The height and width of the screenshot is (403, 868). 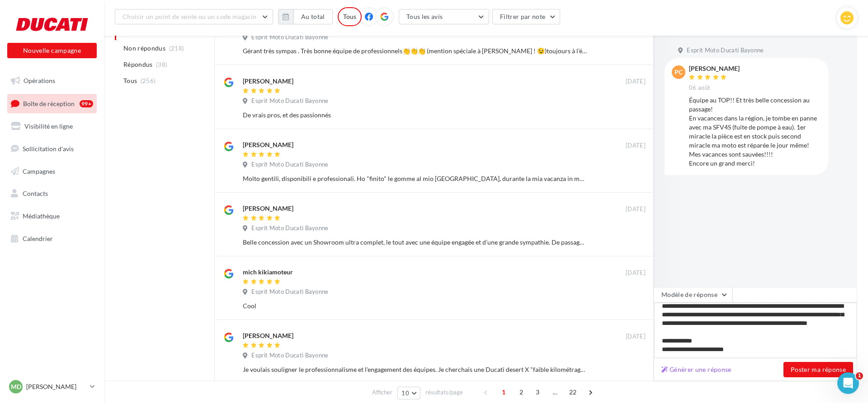 What do you see at coordinates (538, 392) in the screenshot?
I see `span: 3` at bounding box center [538, 392].